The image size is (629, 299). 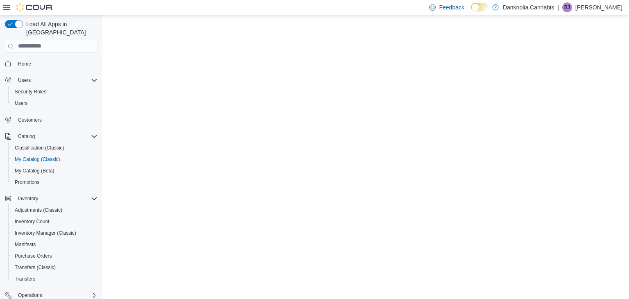 I want to click on button: Manifests, so click(x=54, y=244).